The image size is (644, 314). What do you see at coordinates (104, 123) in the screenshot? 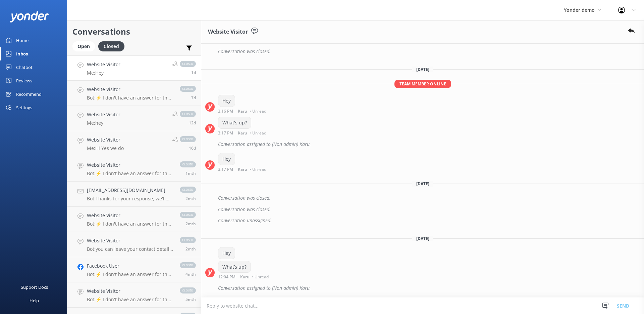
I see `p: Me: hey` at bounding box center [104, 123].